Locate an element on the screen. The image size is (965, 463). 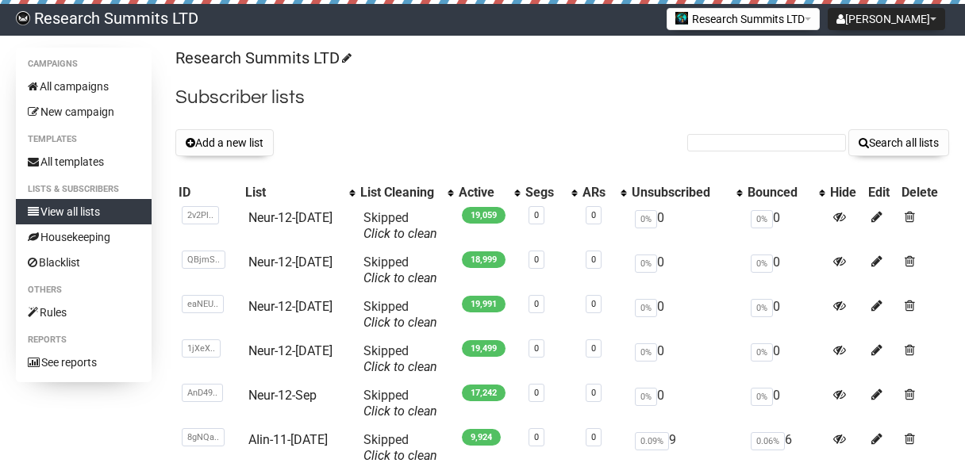
div: Unsubscribed is located at coordinates (680, 193).